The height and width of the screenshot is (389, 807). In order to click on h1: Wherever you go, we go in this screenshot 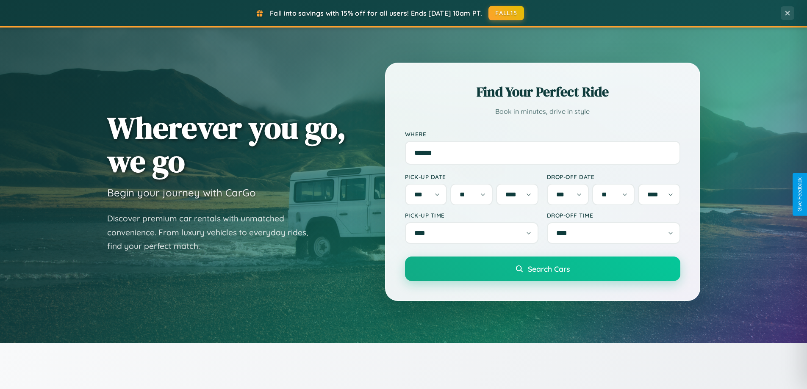, I will do `click(227, 144)`.